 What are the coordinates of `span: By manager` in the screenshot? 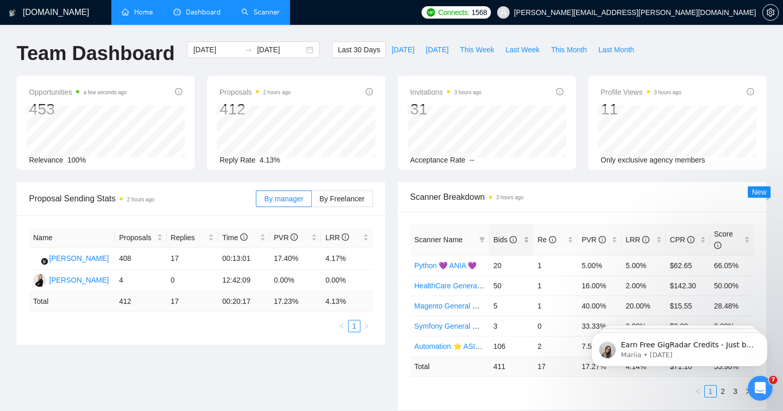 It's located at (283, 199).